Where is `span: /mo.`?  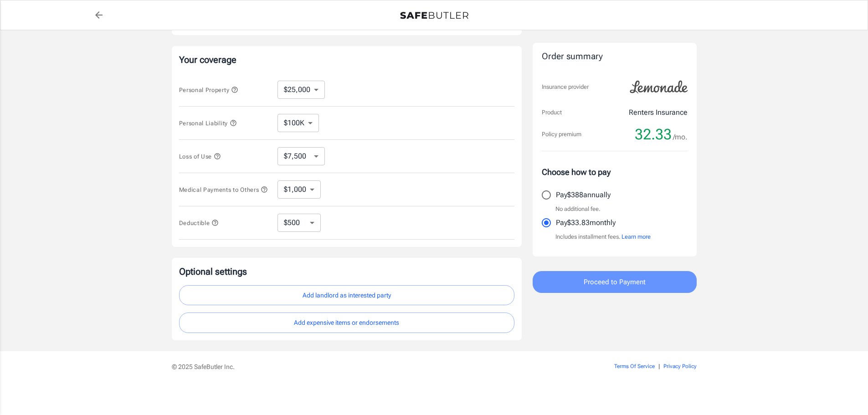 span: /mo. is located at coordinates (680, 137).